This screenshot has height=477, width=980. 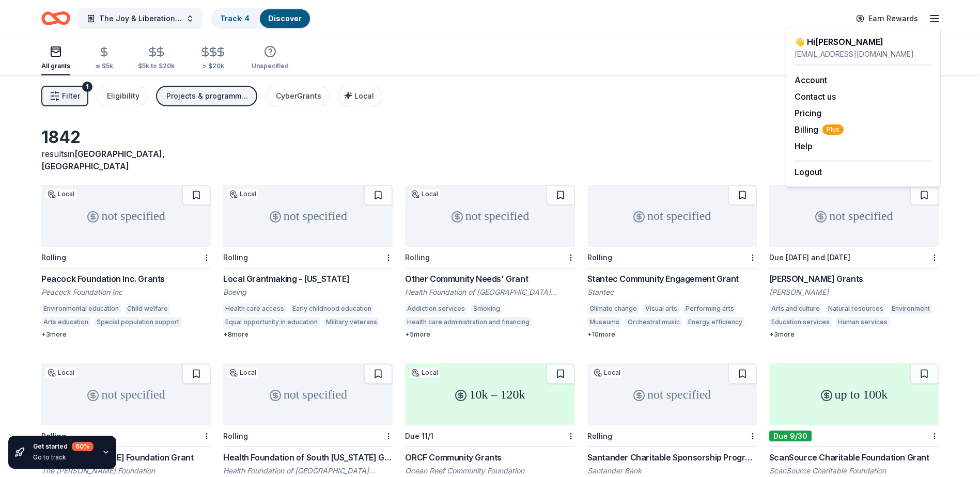 What do you see at coordinates (213, 66) in the screenshot?
I see `div: > $20k` at bounding box center [213, 66].